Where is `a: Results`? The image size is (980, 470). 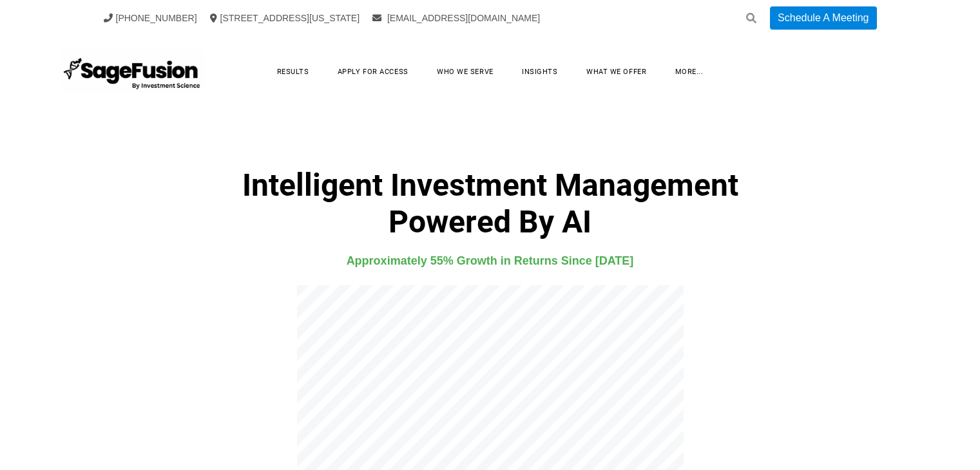
a: Results is located at coordinates (293, 72).